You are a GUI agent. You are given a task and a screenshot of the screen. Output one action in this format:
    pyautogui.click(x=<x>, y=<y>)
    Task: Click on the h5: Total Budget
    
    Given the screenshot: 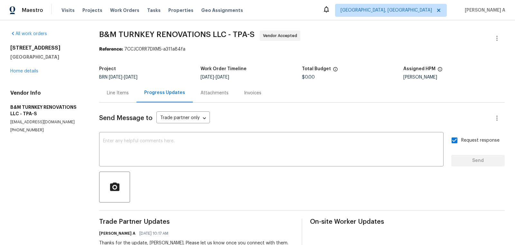 What is the action you would take?
    pyautogui.click(x=316, y=69)
    